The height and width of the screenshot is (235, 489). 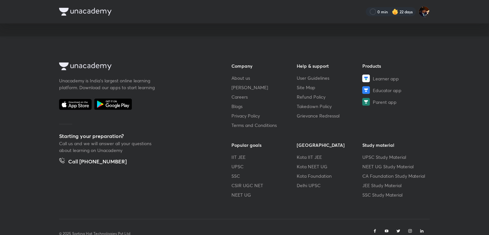 I want to click on a: User Guidelines, so click(x=329, y=78).